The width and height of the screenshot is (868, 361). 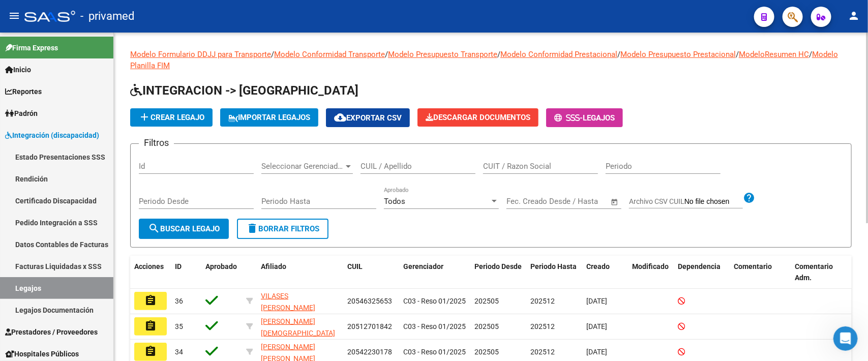 What do you see at coordinates (300, 273) in the screenshot?
I see `datatable-header-cell: Afiliado` at bounding box center [300, 273].